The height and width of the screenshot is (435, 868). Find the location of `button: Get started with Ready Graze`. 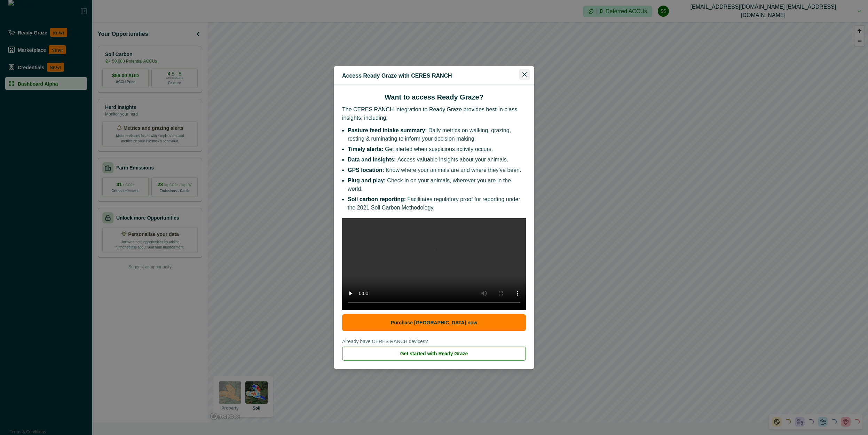

button: Get started with Ready Graze is located at coordinates (434, 353).